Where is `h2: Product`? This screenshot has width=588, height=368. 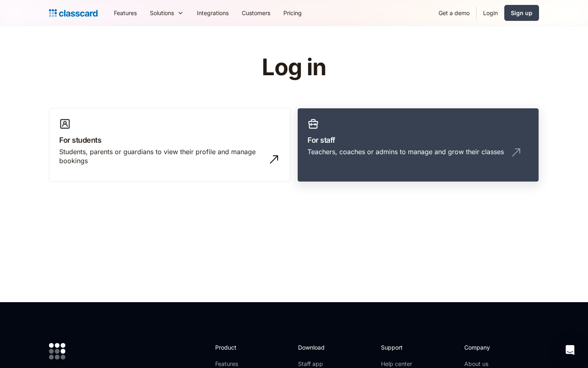
h2: Product is located at coordinates (237, 347).